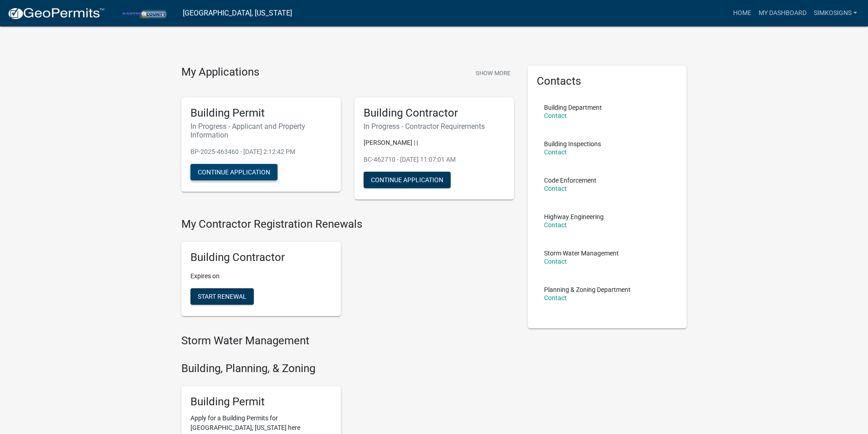 The width and height of the screenshot is (868, 434). Describe the element at coordinates (742, 13) in the screenshot. I see `a: Home` at that location.